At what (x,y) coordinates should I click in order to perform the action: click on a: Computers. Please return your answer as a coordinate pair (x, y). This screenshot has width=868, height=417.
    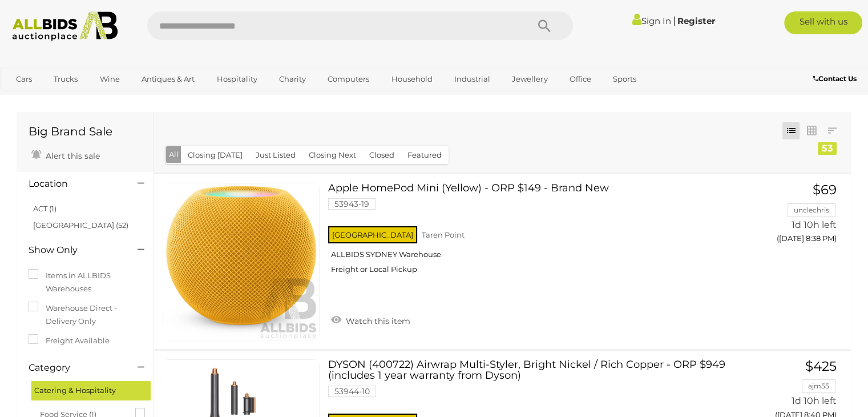
    Looking at the image, I should click on (348, 79).